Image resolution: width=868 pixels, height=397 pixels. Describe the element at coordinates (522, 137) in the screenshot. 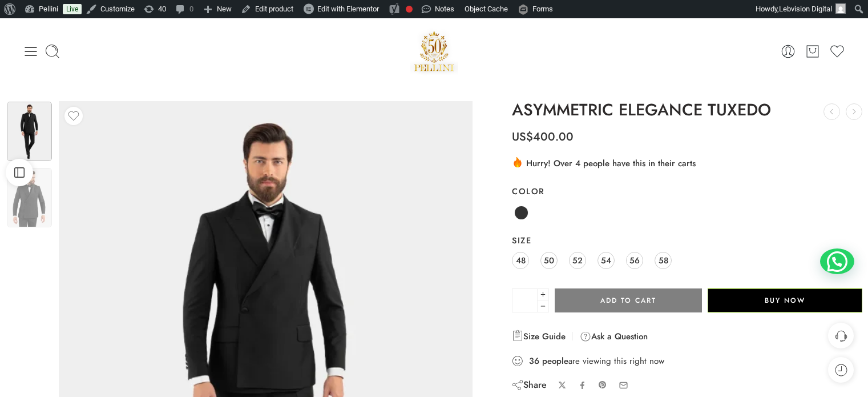

I see `span: US$` at that location.